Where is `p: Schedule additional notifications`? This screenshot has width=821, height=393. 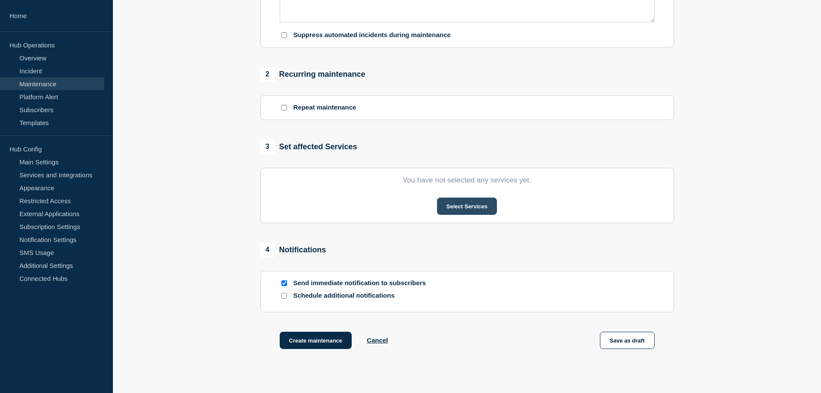
p: Schedule additional notifications is located at coordinates (363, 295).